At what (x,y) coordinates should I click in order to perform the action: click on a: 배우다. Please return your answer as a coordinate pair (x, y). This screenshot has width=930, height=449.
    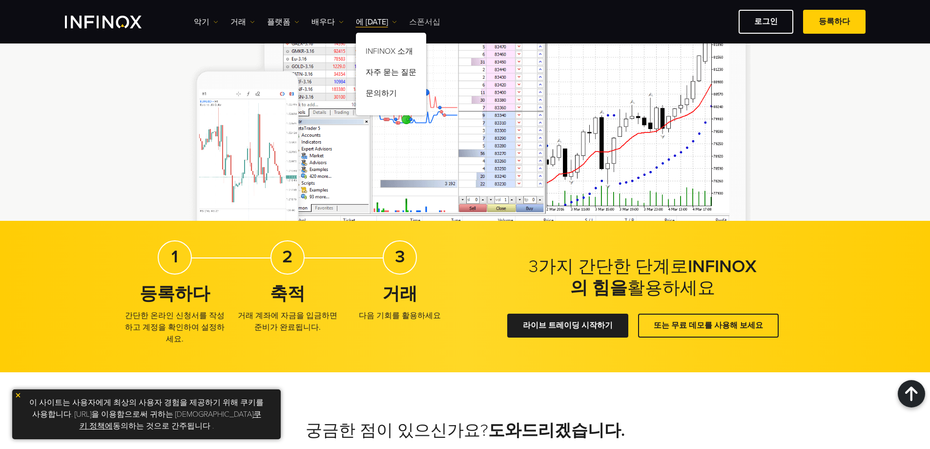
    Looking at the image, I should click on (328, 22).